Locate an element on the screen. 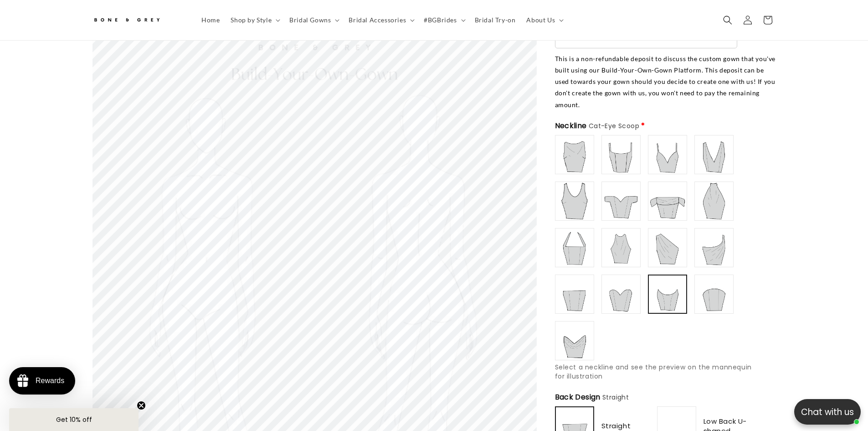 Image resolution: width=868 pixels, height=431 pixels. span: Get 10% off is located at coordinates (74, 420).